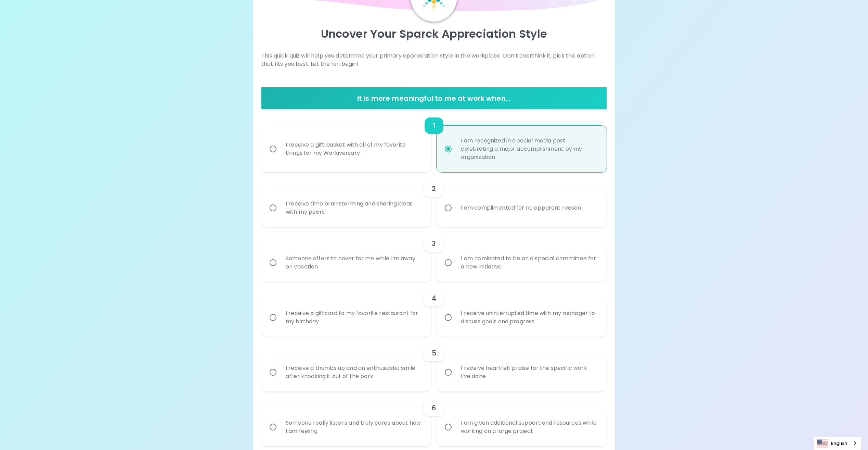  I want to click on h6: It is more meaningful to me at work when..., so click(434, 98).